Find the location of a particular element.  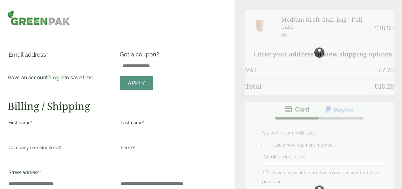

label: Street address is located at coordinates (60, 173).